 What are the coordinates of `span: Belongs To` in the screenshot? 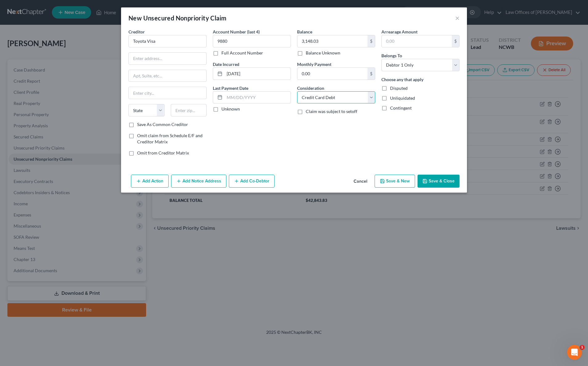 It's located at (392, 55).